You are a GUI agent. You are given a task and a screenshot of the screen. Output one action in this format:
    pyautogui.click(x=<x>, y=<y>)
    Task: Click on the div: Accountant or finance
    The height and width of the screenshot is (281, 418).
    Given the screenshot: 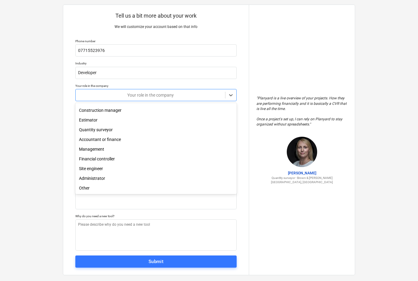 What is the action you would take?
    pyautogui.click(x=156, y=140)
    